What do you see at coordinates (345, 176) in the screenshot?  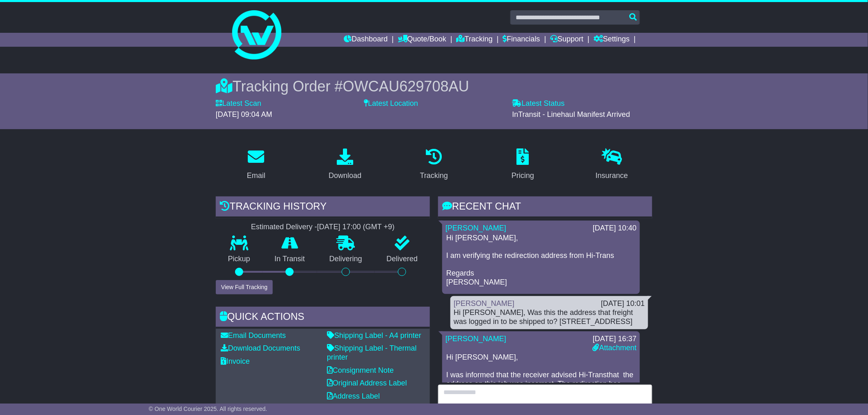 I see `div: Download` at bounding box center [345, 176].